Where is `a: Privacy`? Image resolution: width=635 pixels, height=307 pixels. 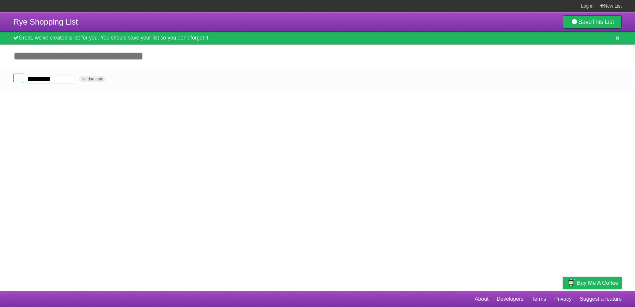
a: Privacy is located at coordinates (563, 299).